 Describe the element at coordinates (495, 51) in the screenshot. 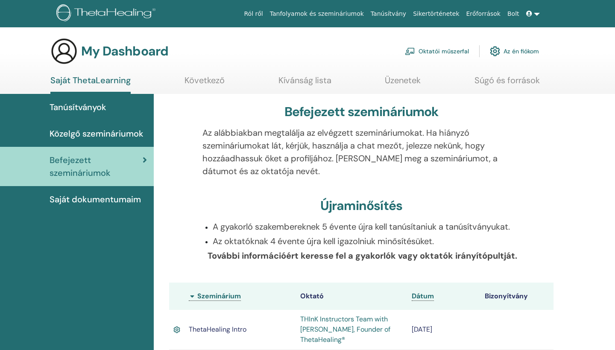

I see `img: cog.svg` at that location.